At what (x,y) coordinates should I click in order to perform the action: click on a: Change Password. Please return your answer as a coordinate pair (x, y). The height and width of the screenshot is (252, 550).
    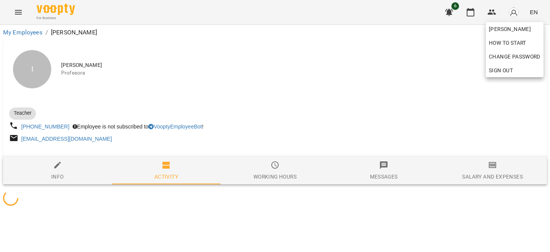
    Looking at the image, I should click on (515, 57).